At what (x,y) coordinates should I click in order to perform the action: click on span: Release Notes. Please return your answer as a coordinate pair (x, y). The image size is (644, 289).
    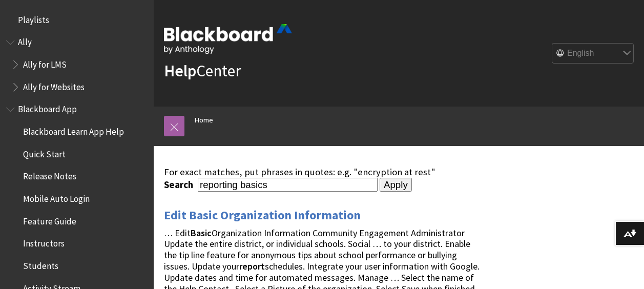
    Looking at the image, I should click on (50, 175).